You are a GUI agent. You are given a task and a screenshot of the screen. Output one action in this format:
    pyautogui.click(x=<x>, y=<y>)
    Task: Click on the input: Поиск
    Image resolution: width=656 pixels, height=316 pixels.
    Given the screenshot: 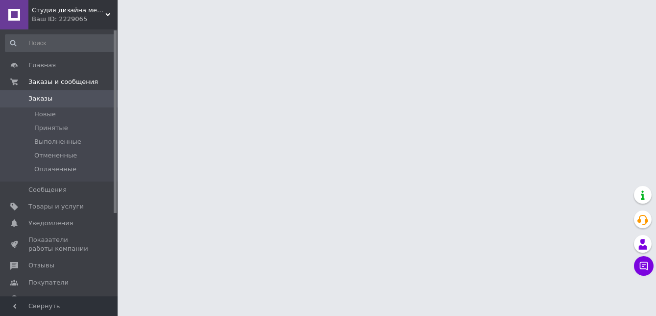 What is the action you would take?
    pyautogui.click(x=60, y=43)
    